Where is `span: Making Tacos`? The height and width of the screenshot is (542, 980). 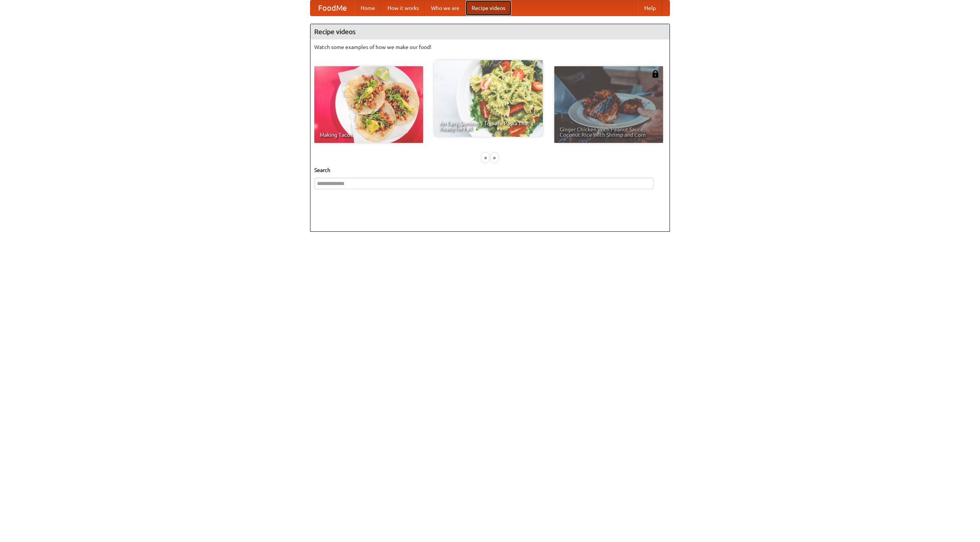
span: Making Tacos is located at coordinates (369, 135).